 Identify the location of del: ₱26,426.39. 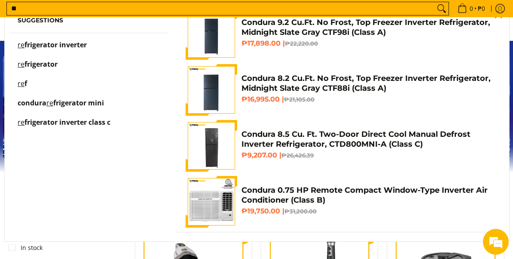
(297, 155).